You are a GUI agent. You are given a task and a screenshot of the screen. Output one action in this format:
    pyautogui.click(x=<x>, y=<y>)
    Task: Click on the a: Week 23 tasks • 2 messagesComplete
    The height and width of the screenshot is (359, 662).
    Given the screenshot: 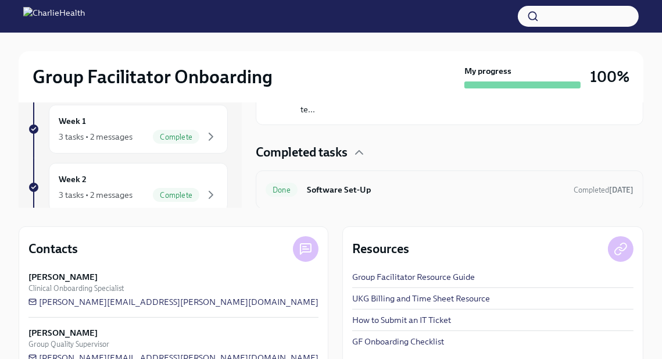 What is the action you would take?
    pyautogui.click(x=128, y=187)
    